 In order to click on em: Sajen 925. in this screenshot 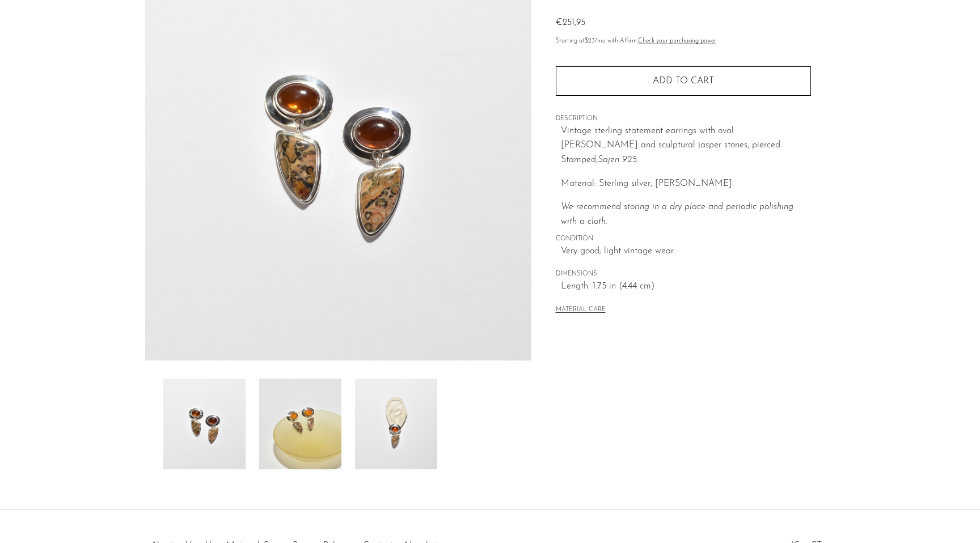, I will do `click(618, 160)`.